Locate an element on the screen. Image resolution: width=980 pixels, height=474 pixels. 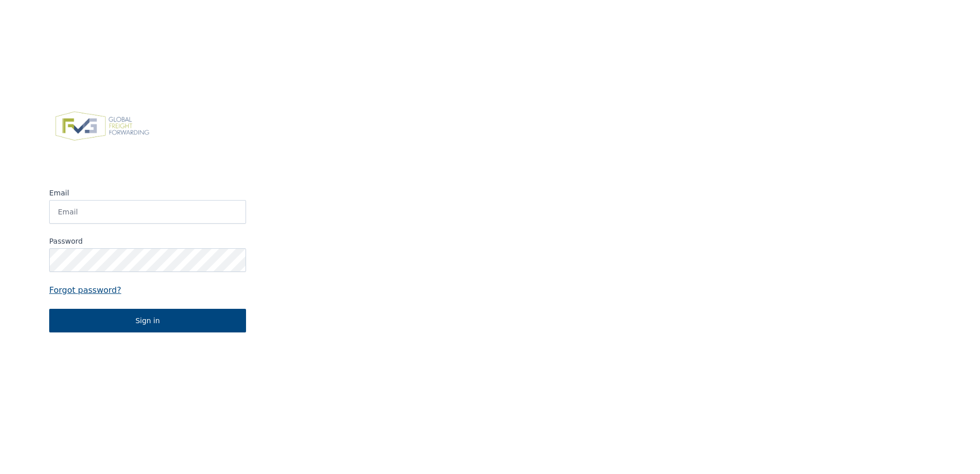
label: Email is located at coordinates (147, 193).